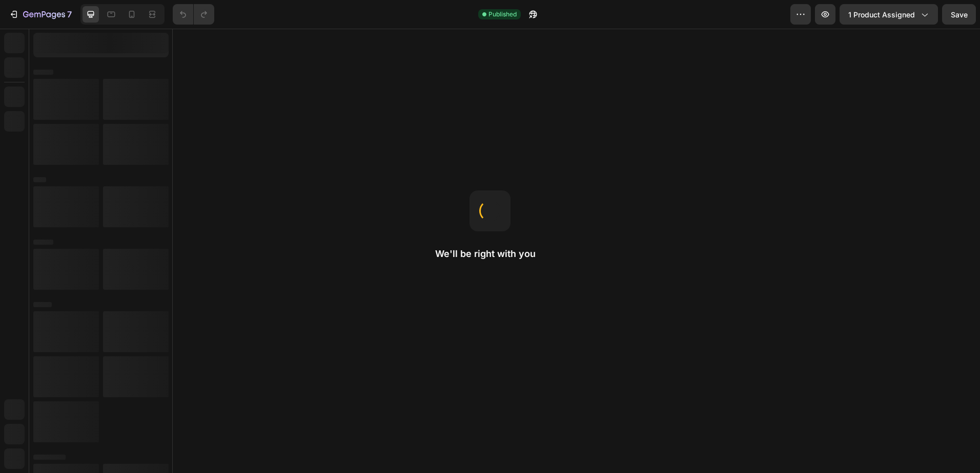  Describe the element at coordinates (881, 14) in the screenshot. I see `span: 1 product assigned` at that location.